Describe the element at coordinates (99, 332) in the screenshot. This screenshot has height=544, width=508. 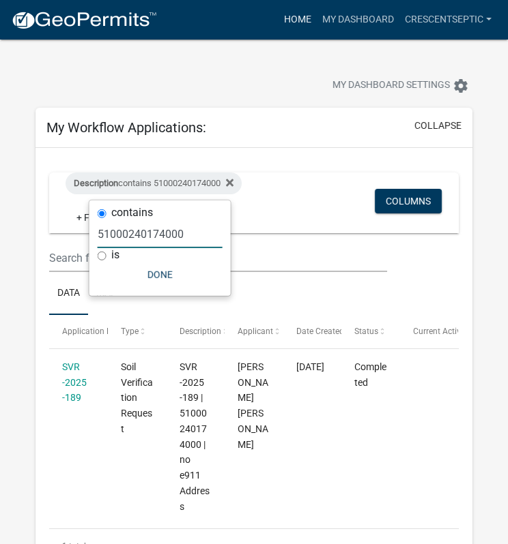
I see `span: Application Number` at that location.